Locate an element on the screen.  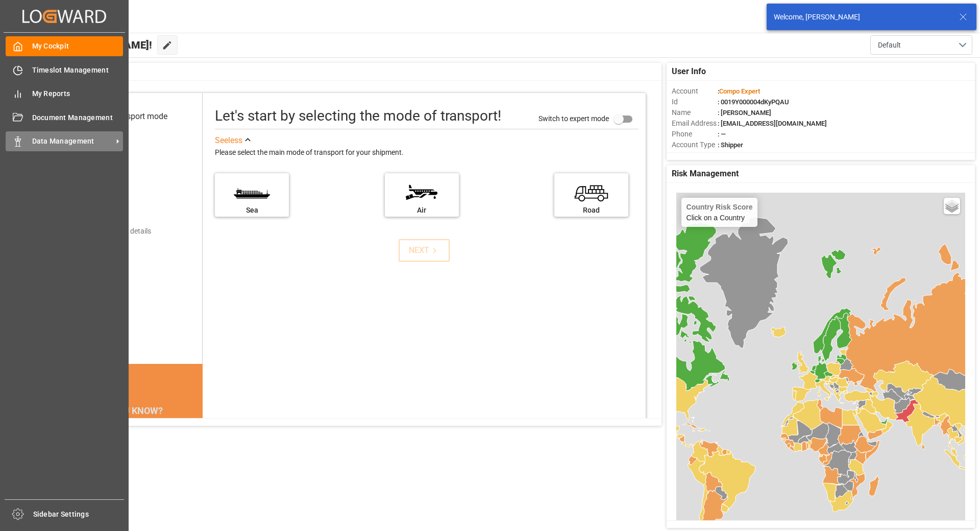
h4: Country Risk Score is located at coordinates (720, 207).